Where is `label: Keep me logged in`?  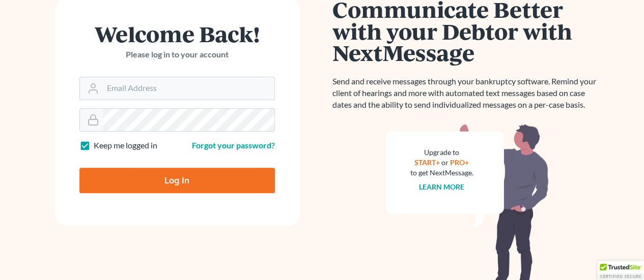
label: Keep me logged in is located at coordinates (125, 145).